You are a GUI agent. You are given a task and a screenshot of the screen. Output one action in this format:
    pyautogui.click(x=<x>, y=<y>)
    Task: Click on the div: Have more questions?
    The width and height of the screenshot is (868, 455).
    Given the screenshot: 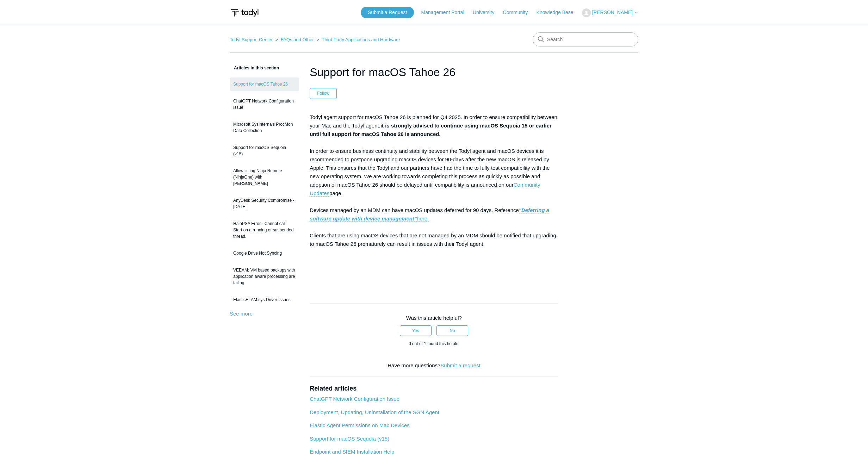 What is the action you would take?
    pyautogui.click(x=434, y=365)
    